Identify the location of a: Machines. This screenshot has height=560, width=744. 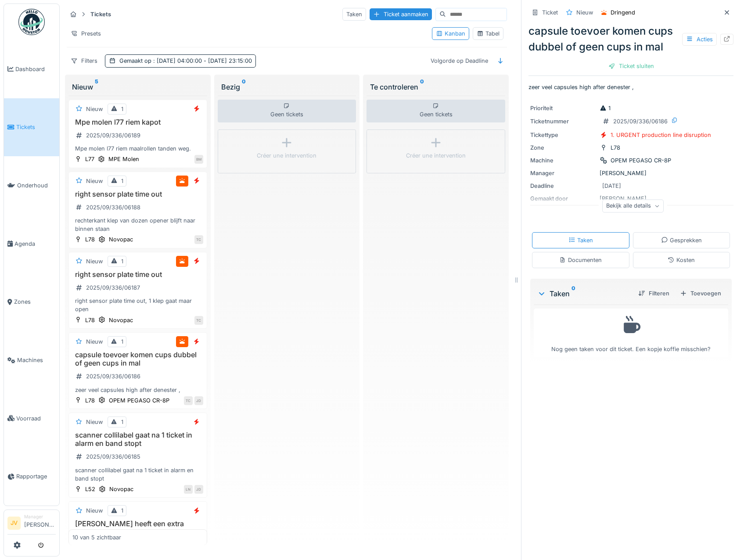
(31, 360).